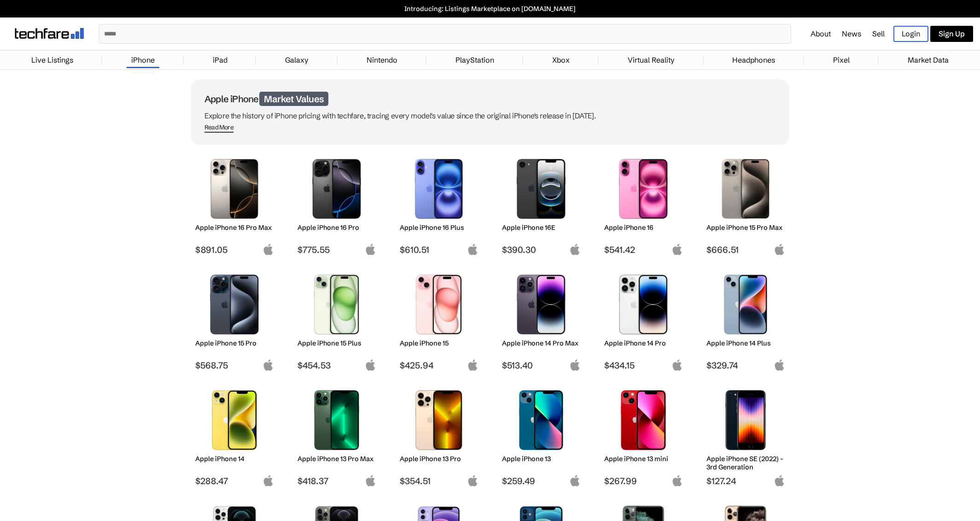  Describe the element at coordinates (438, 365) in the screenshot. I see `span: $425.94` at that location.